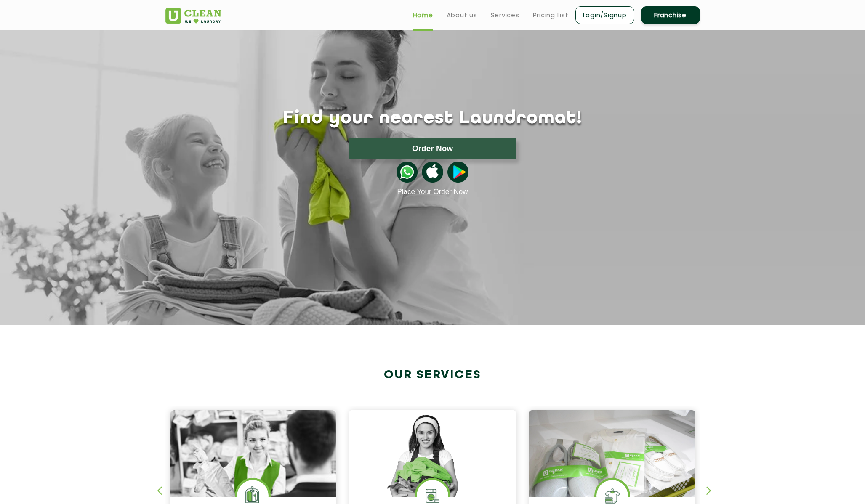 This screenshot has height=504, width=865. I want to click on img: playstoreicon.png, so click(458, 172).